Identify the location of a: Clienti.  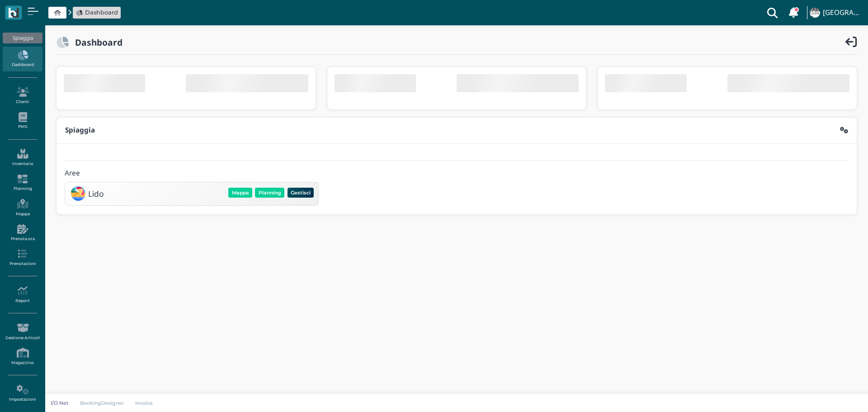
(23, 95).